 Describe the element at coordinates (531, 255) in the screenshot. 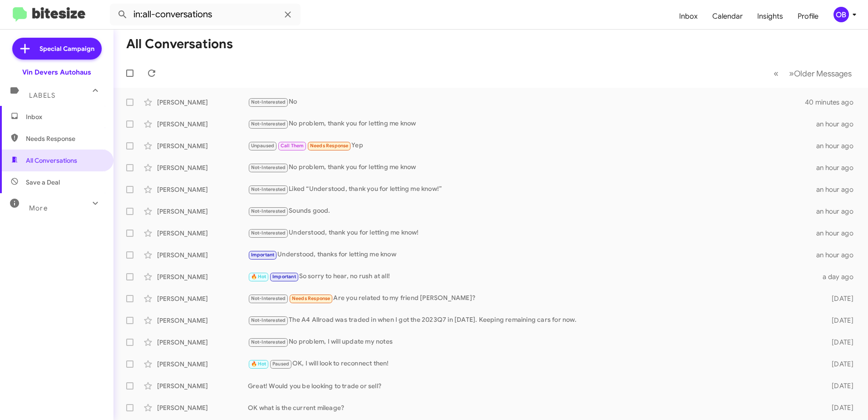

I see `div: Understood, thanks for letting me know` at that location.